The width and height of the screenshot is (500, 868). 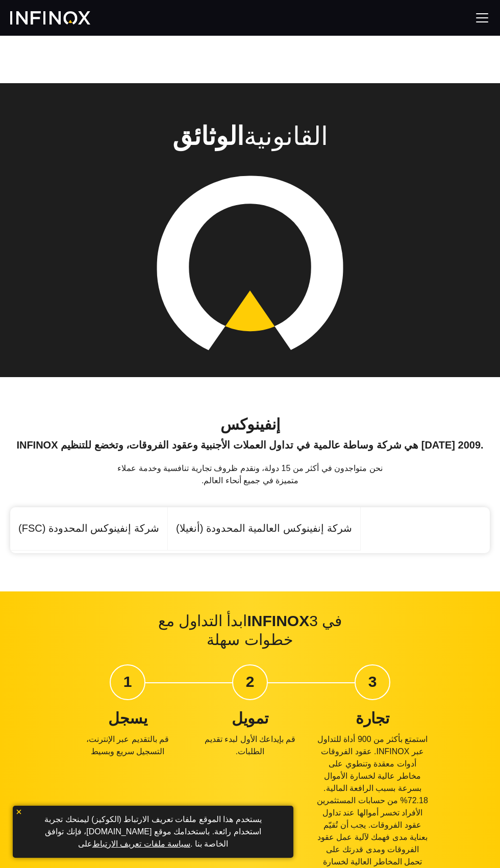 I want to click on font: الوثائق, so click(x=208, y=137).